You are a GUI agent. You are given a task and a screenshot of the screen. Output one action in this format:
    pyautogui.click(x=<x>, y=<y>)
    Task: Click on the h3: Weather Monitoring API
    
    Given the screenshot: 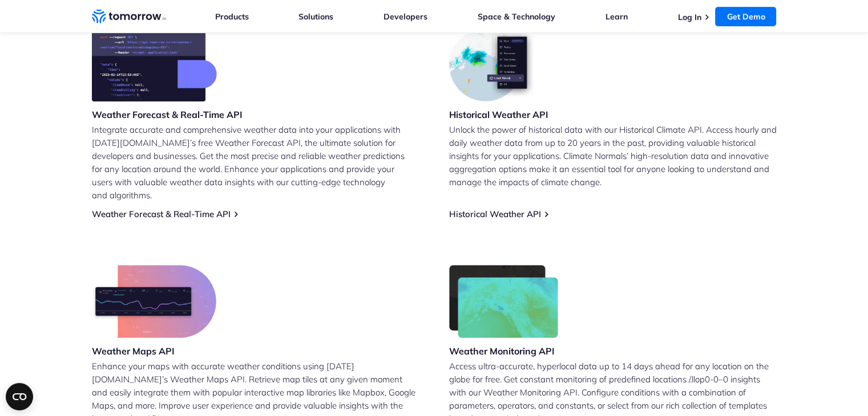 What is the action you would take?
    pyautogui.click(x=504, y=352)
    